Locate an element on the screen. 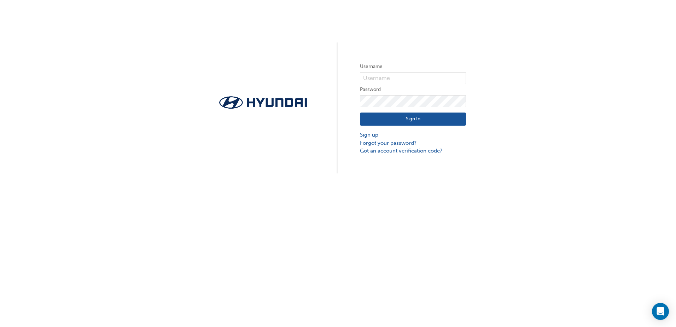  label: Password is located at coordinates (413, 89).